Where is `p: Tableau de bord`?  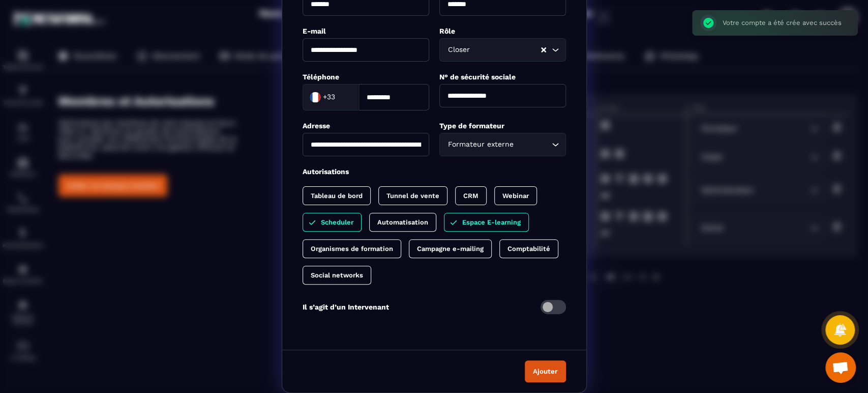
p: Tableau de bord is located at coordinates (337, 196).